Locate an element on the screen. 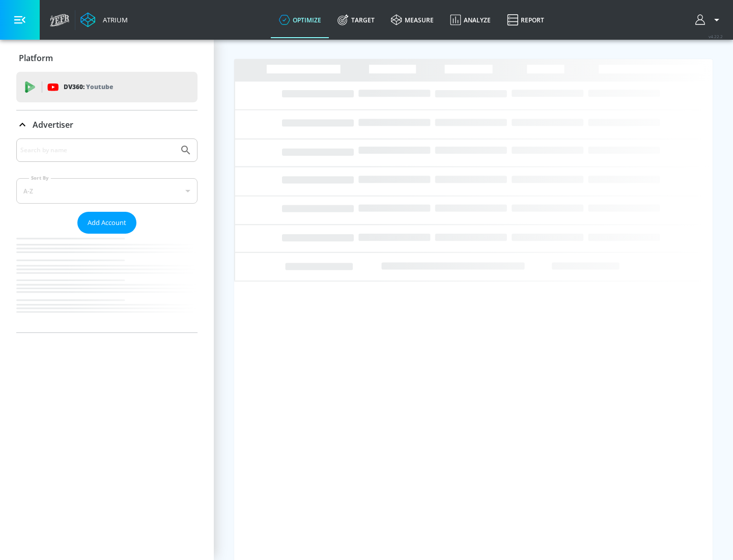  a: Target is located at coordinates (356, 20).